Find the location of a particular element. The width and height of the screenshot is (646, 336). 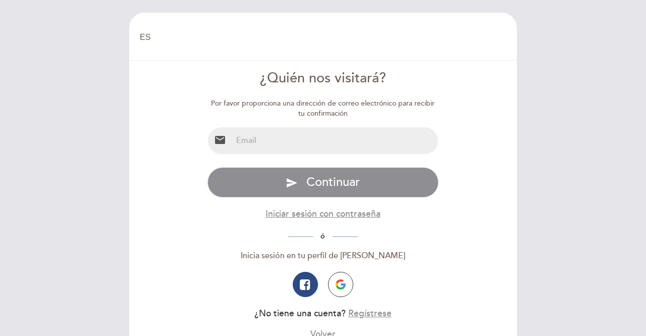

input: Email is located at coordinates (335, 140).